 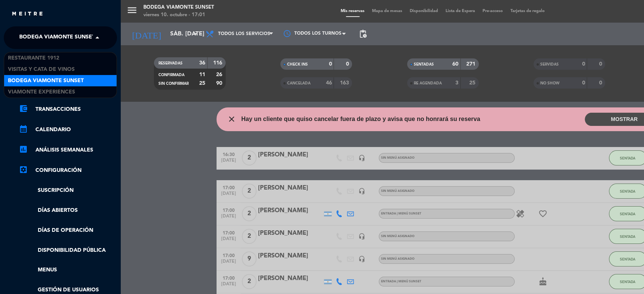 What do you see at coordinates (23, 109) in the screenshot?
I see `i: account_balance_wallet` at bounding box center [23, 109].